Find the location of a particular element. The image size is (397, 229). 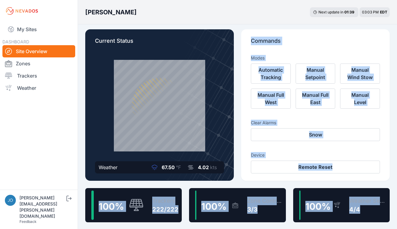

img: joe.mikula@nevados.solar is located at coordinates (10, 200).